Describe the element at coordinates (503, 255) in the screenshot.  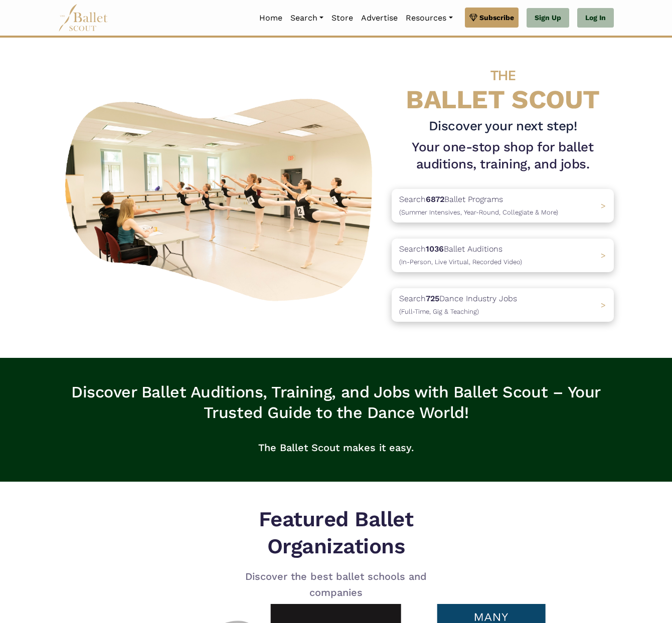
I see `a: Search1036Ballet Auditions(In-Person, Live Virtual, Recorded Video) >` at that location.